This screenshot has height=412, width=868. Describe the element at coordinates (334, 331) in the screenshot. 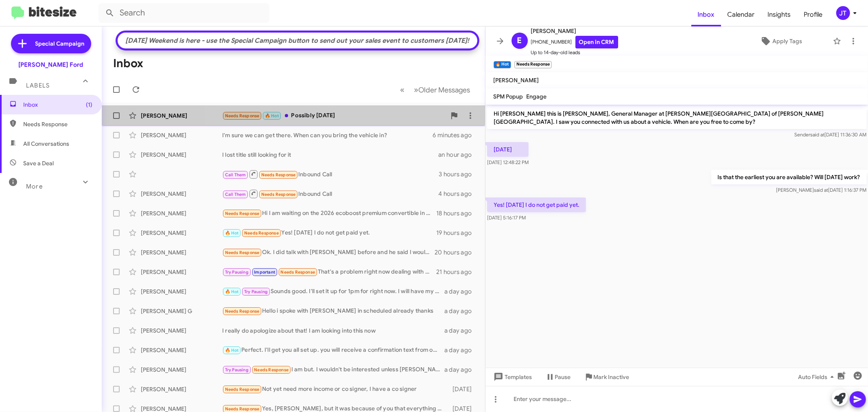

I see `div: I really do apologize about that! I am looking into this now` at that location.